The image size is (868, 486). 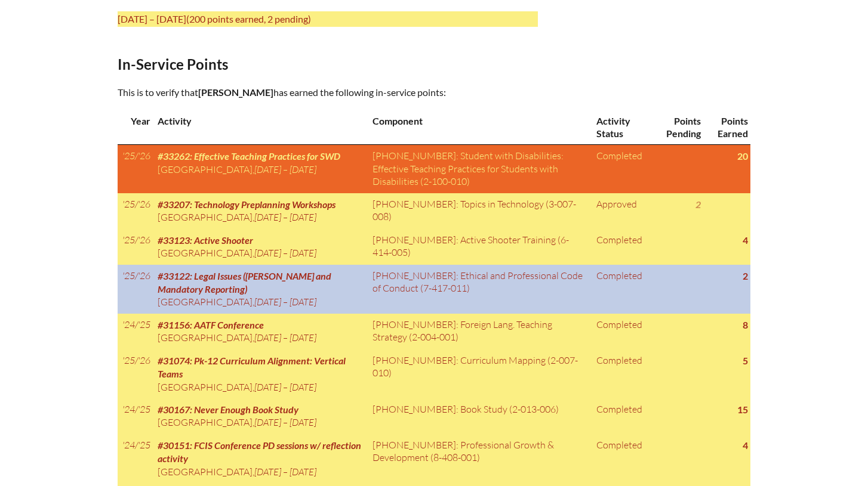 I want to click on strong: 8, so click(x=744, y=324).